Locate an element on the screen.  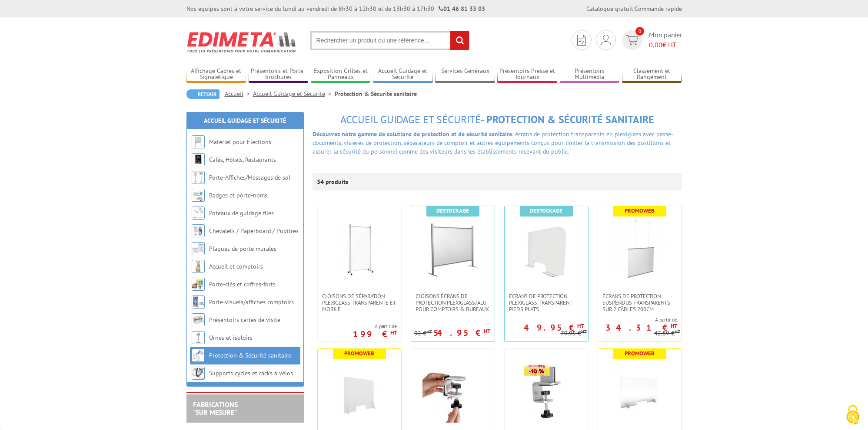
img: Présentoirs cartes de visite is located at coordinates (198, 320).